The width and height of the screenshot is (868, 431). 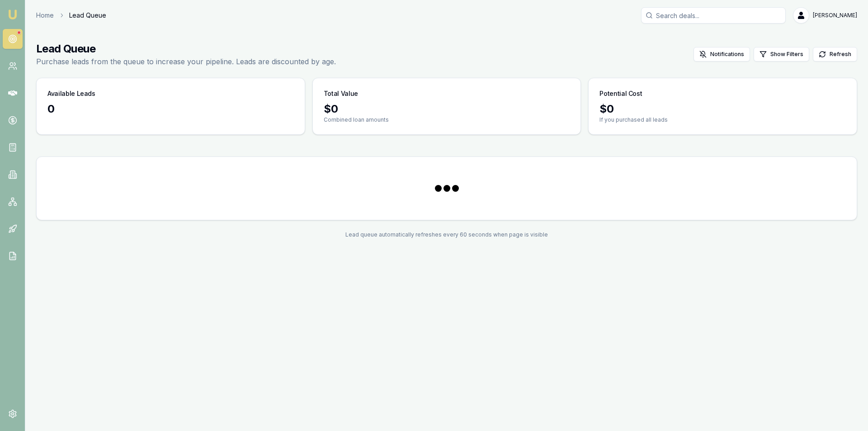 What do you see at coordinates (13, 15) in the screenshot?
I see `img: emu-icon-u.png` at bounding box center [13, 15].